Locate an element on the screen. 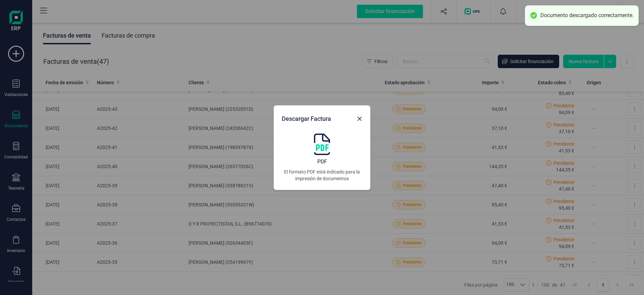  div: Documento descargado correctamente. is located at coordinates (587, 16).